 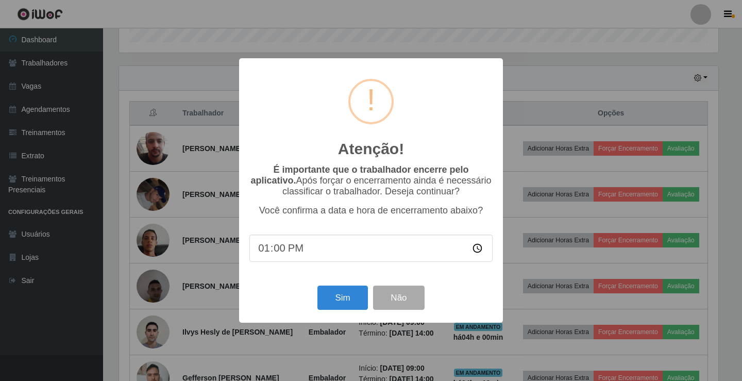 What do you see at coordinates (399, 297) in the screenshot?
I see `button: Não` at bounding box center [399, 297].